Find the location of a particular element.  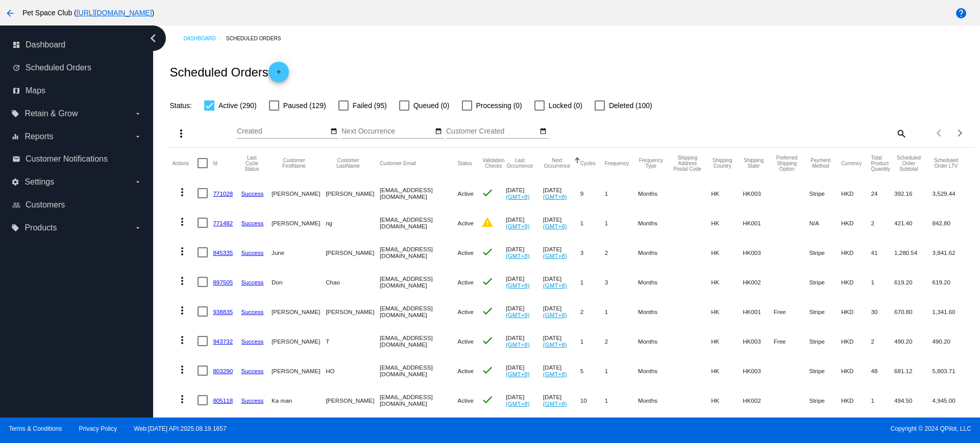

mat-cell: Free is located at coordinates (792, 312).